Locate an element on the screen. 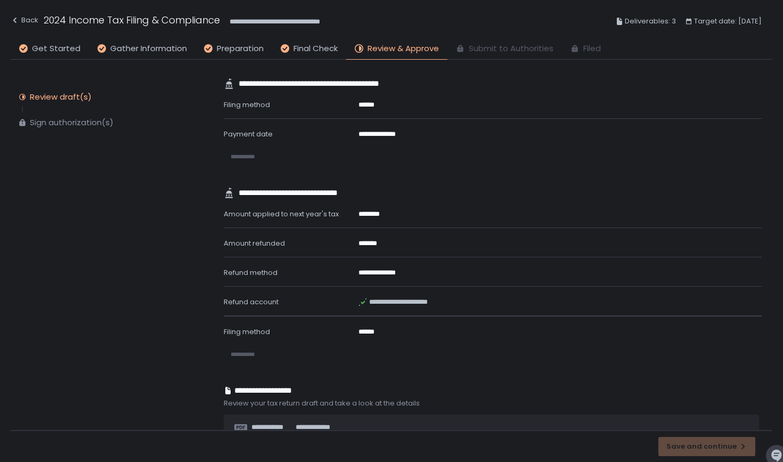 The image size is (783, 462). div: Sign authorization(s) is located at coordinates (71, 123).